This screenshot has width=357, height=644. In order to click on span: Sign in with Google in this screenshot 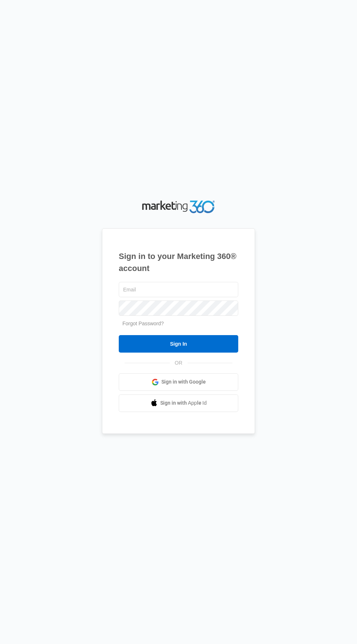, I will do `click(184, 382)`.